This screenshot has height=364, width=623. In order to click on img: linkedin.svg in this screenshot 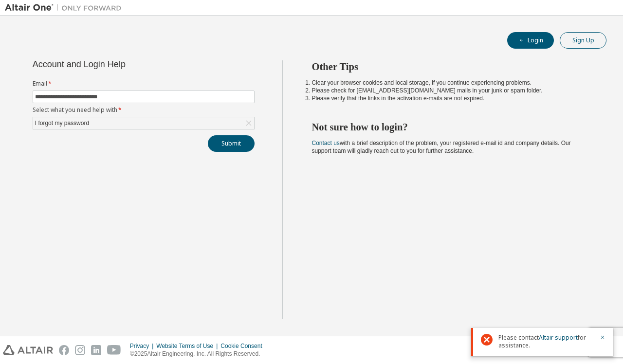, I will do `click(96, 350)`.